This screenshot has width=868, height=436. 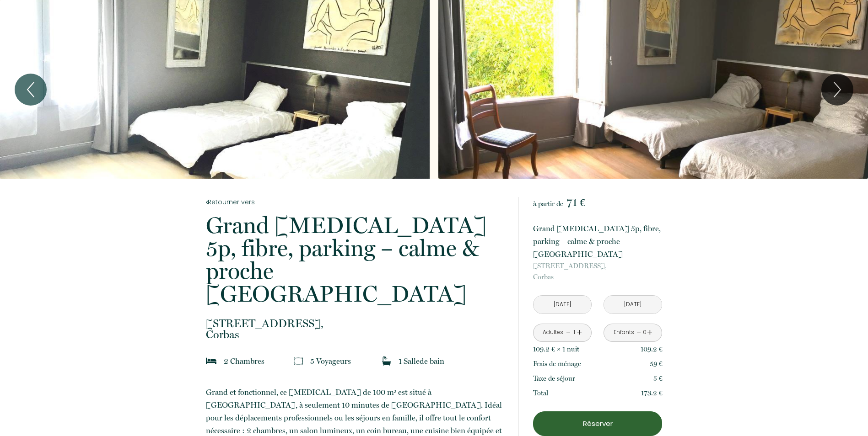 What do you see at coordinates (244, 361) in the screenshot?
I see `p: 2 Chambre` at bounding box center [244, 361].